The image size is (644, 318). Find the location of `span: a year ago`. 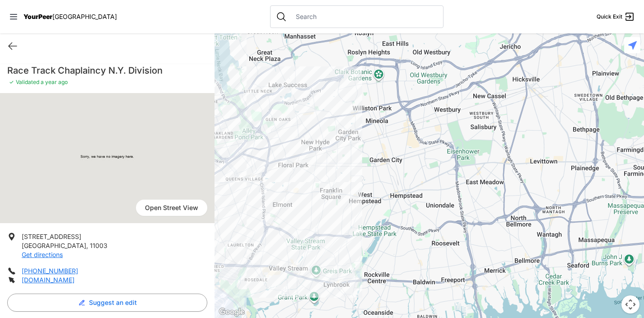

span: a year ago is located at coordinates (53, 82).